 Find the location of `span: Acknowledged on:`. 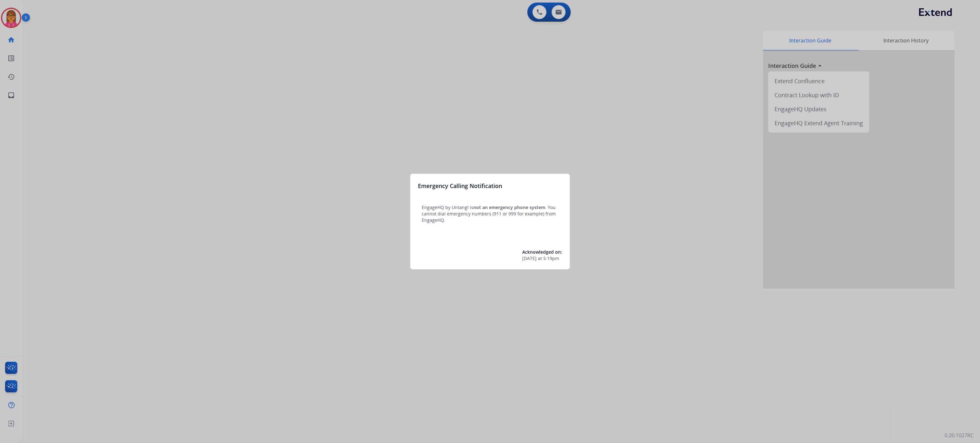

span: Acknowledged on: is located at coordinates (542, 252).